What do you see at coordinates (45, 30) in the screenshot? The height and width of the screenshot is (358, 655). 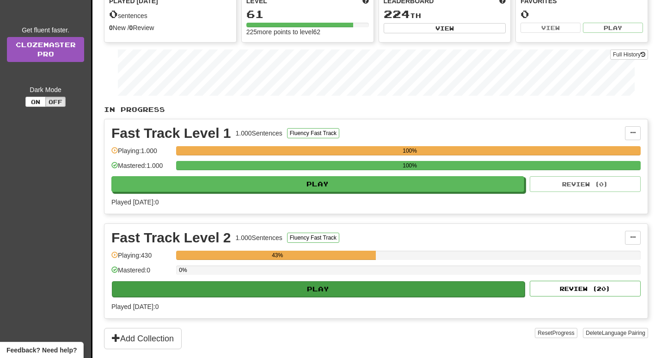 I see `div: Get fluent faster.` at bounding box center [45, 30].